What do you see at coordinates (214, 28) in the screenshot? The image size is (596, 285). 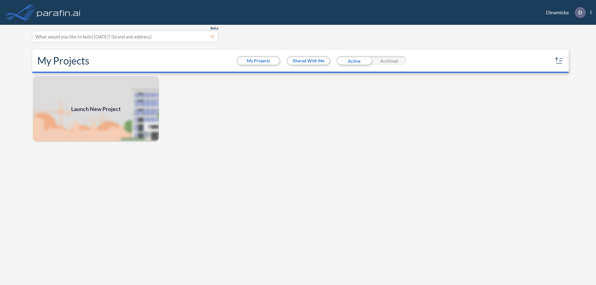 I see `span: Beta` at bounding box center [214, 28].